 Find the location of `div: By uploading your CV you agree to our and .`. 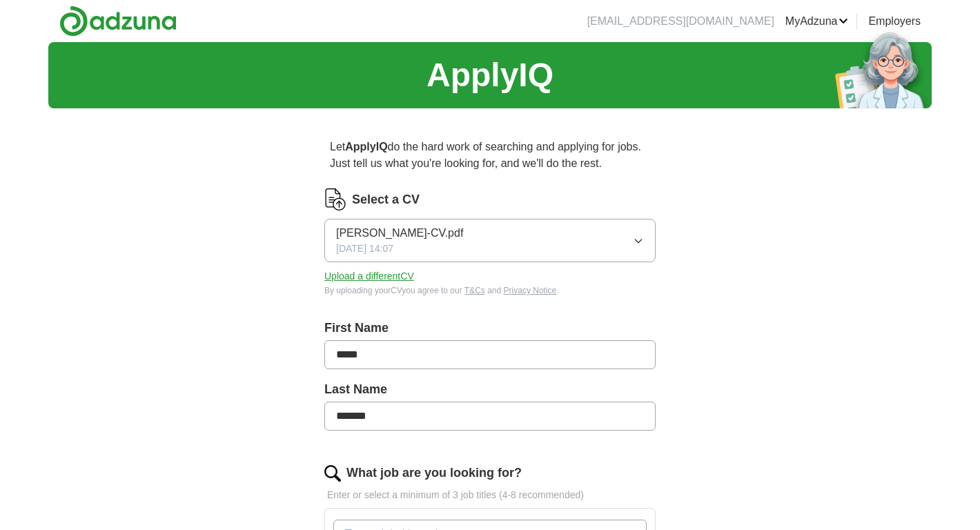

div: By uploading your CV you agree to our and . is located at coordinates (490, 291).